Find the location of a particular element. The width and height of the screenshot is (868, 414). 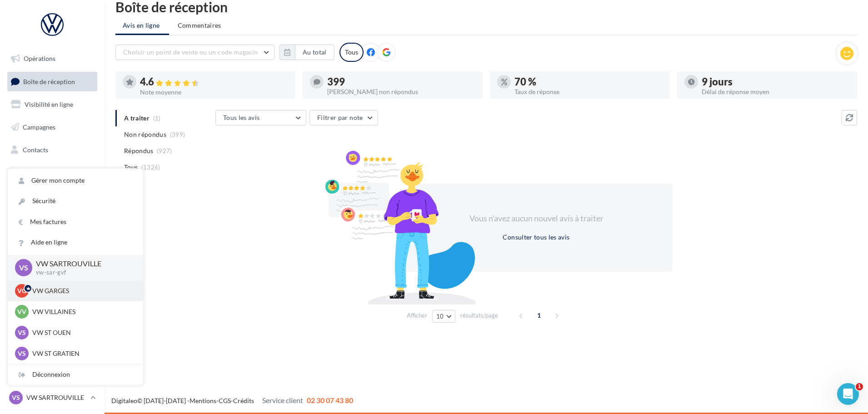

span: Commentaires is located at coordinates (200, 26).